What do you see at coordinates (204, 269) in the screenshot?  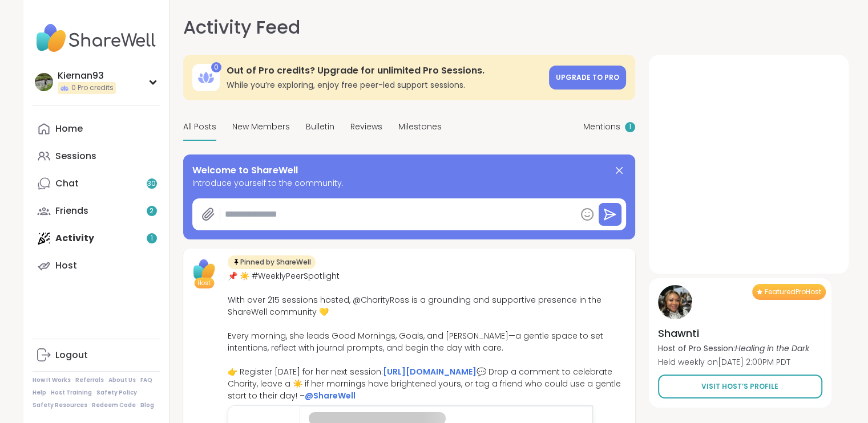 I see `a: ShareWell` at bounding box center [204, 269].